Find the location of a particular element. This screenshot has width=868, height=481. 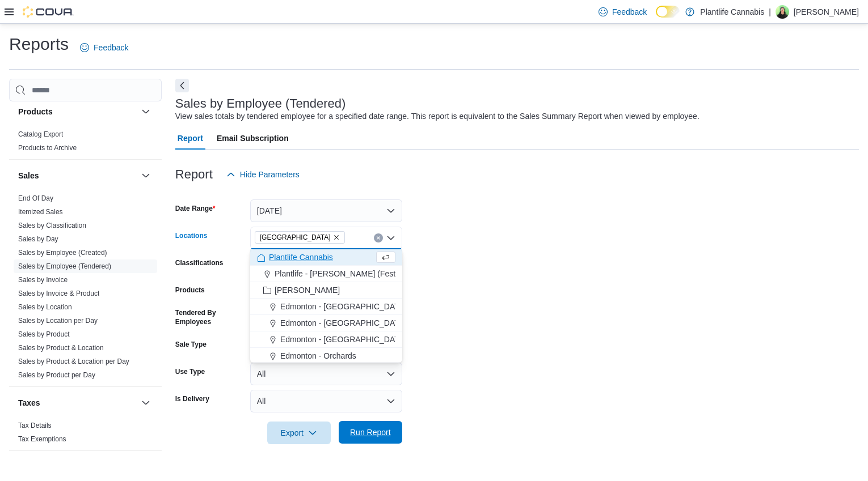

a: Sales by Product per Day is located at coordinates (57, 376).